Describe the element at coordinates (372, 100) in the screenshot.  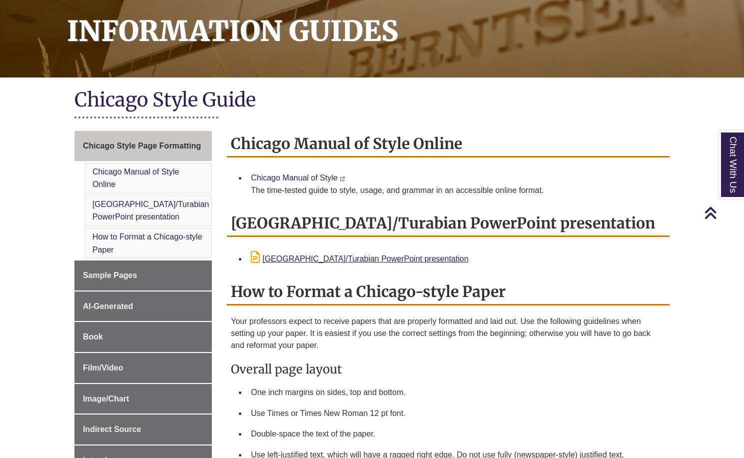
I see `h1: Chicago Style Guide` at that location.